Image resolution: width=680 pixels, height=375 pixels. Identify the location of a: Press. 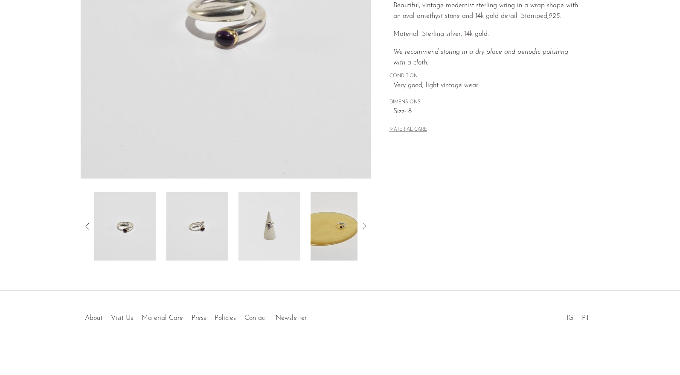
(199, 318).